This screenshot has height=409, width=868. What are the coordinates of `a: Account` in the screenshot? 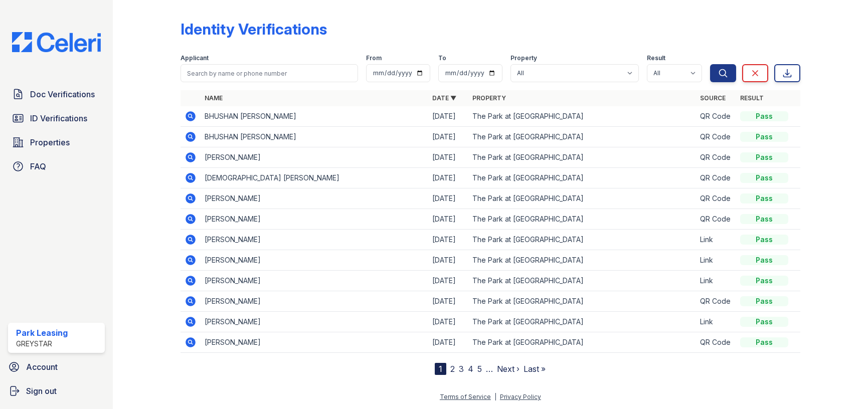 It's located at (56, 367).